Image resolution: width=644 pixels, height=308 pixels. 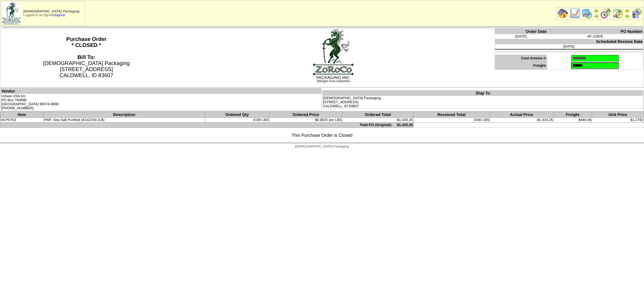 What do you see at coordinates (451, 120) in the screenshot?
I see `td: 1500 LBS` at bounding box center [451, 120].